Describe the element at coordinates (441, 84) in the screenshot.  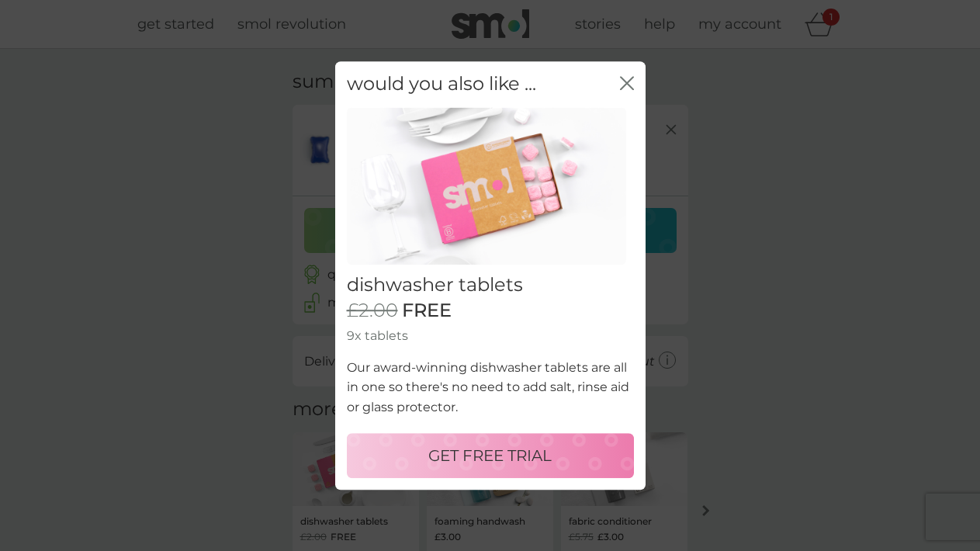
I see `h2: would you also like ...` at that location.